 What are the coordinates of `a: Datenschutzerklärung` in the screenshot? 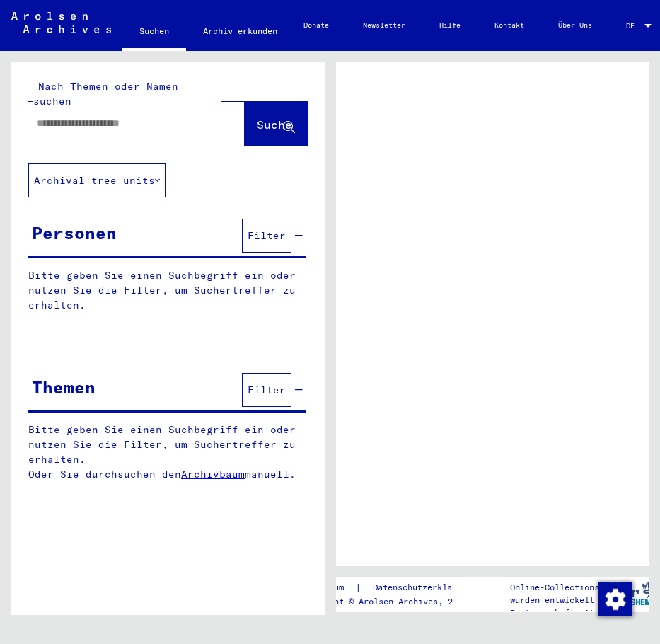 It's located at (425, 587).